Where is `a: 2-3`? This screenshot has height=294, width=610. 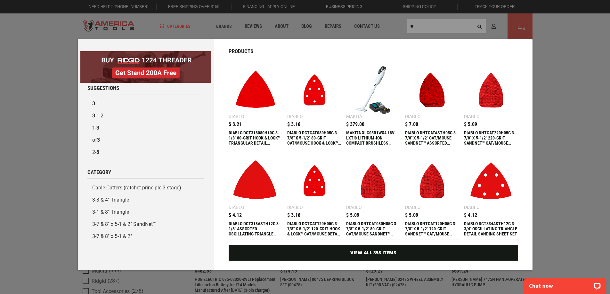 a: 2-3 is located at coordinates (146, 152).